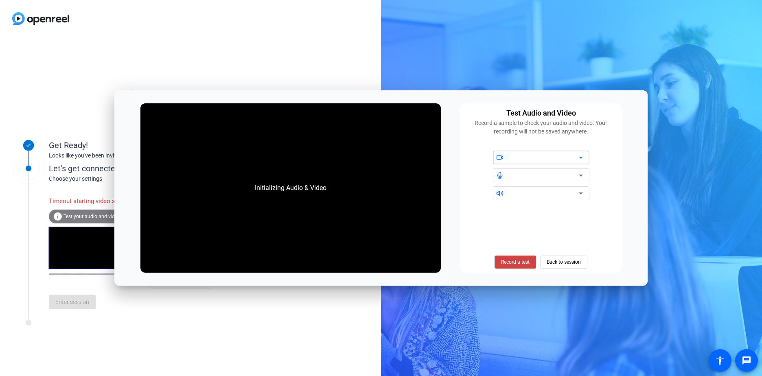  I want to click on div: Record a sample to check your audio and video. Your recording will not be saved anywhere., so click(541, 127).